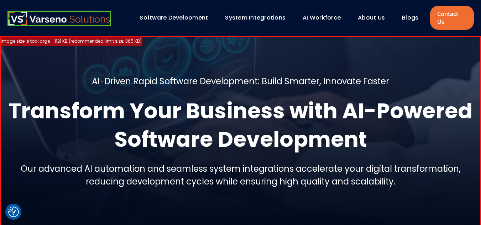 This screenshot has width=481, height=225. I want to click on a: About Us, so click(371, 17).